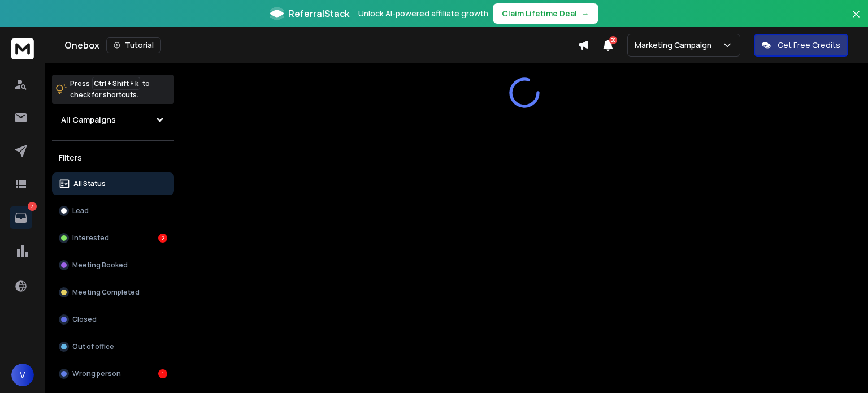  I want to click on button: Out of office, so click(113, 346).